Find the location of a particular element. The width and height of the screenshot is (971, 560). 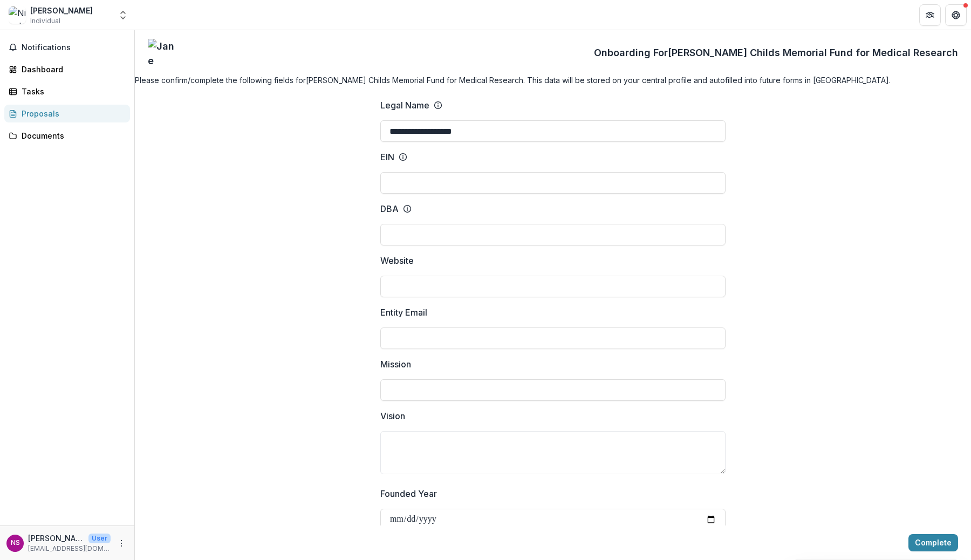

button: Partners is located at coordinates (930, 15).